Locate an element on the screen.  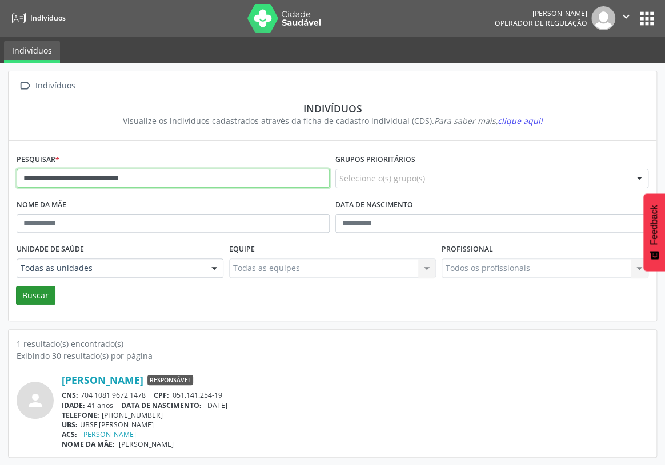
div: Visualize os indivíduos cadastrados através da ficha de cadastro individual (CDS). is located at coordinates (332, 120).